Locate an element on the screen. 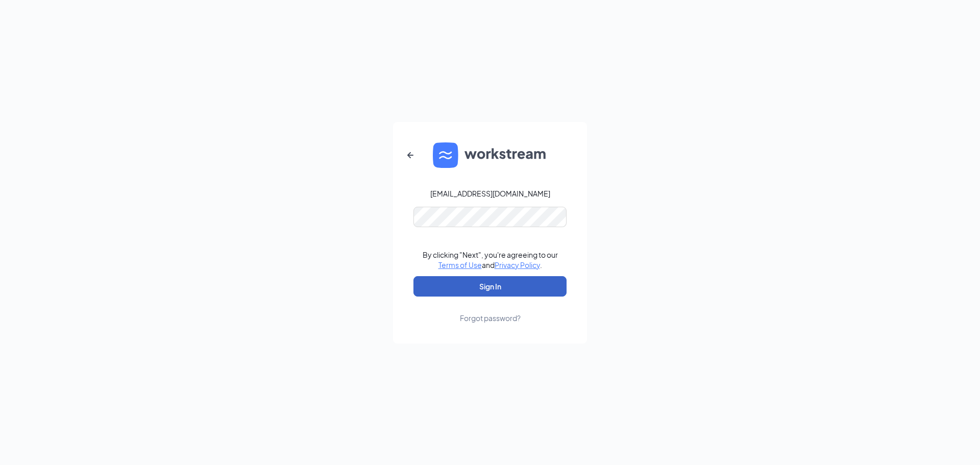  button: Sign In is located at coordinates (490, 286).